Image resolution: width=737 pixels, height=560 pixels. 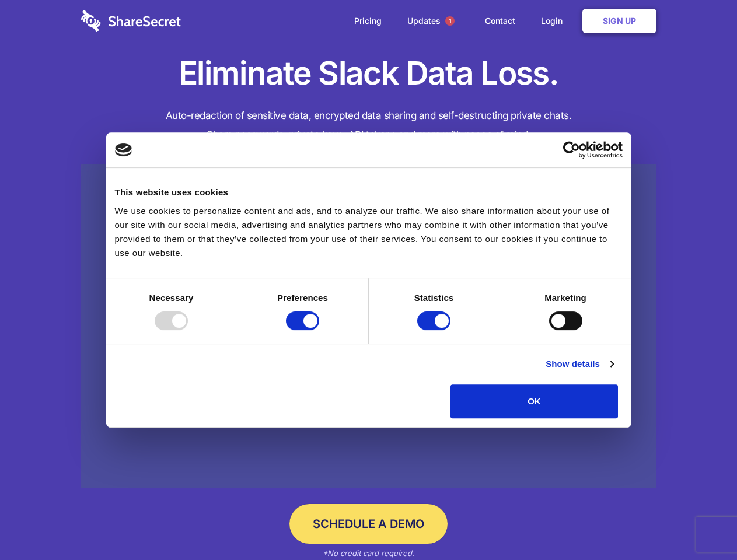 I want to click on img: logo, so click(x=124, y=150).